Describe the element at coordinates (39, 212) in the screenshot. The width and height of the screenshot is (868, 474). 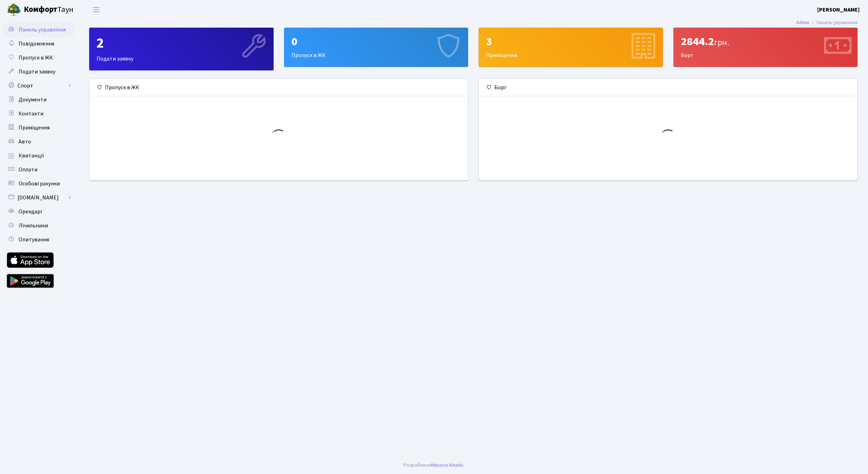
I see `a: Орендарі` at that location.